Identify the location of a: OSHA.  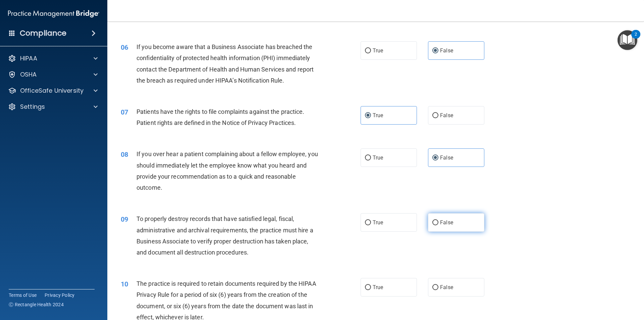
(53, 74).